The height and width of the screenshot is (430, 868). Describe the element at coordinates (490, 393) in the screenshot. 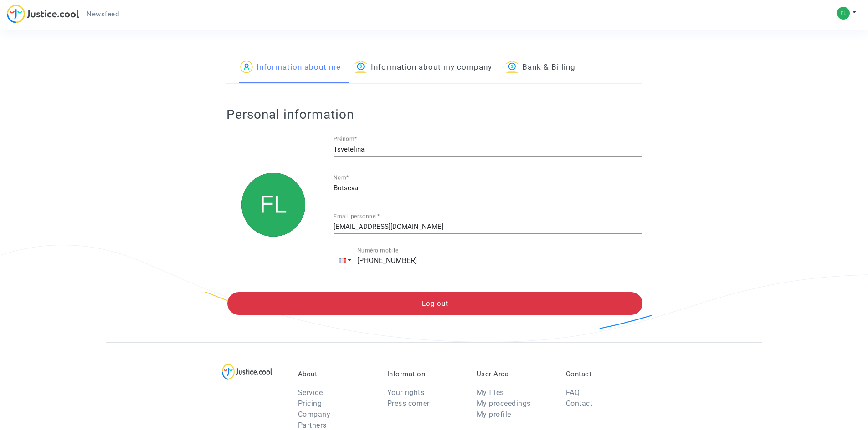

I see `a: My files` at that location.